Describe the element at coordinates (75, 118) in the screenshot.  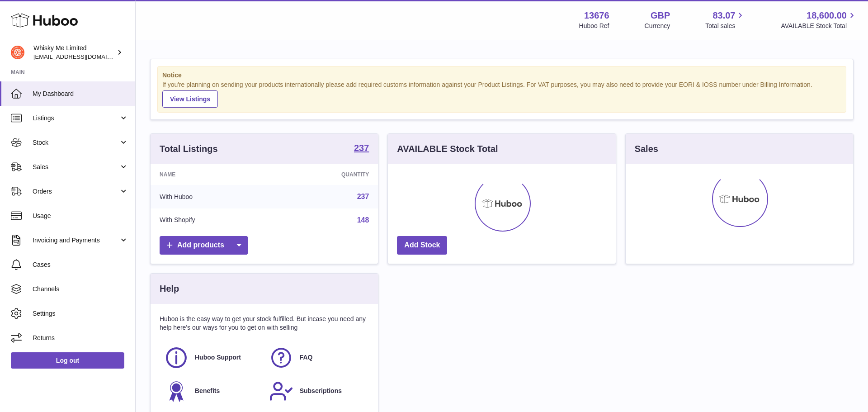
I see `span: Listings` at that location.